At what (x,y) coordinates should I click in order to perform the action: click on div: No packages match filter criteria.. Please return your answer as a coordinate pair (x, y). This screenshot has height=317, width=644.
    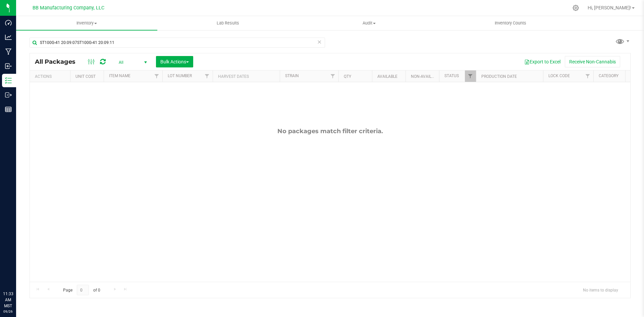
    Looking at the image, I should click on (330, 131).